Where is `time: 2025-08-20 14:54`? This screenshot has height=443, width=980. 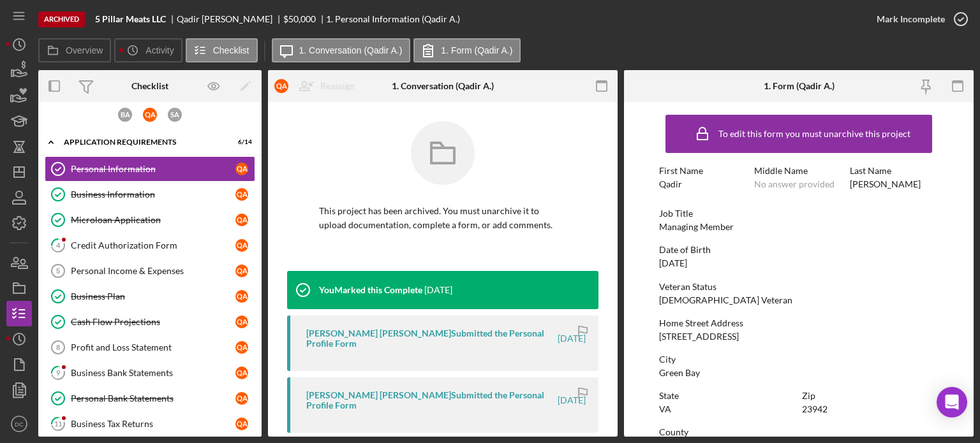 time: 2025-08-20 14:54 is located at coordinates (571, 338).